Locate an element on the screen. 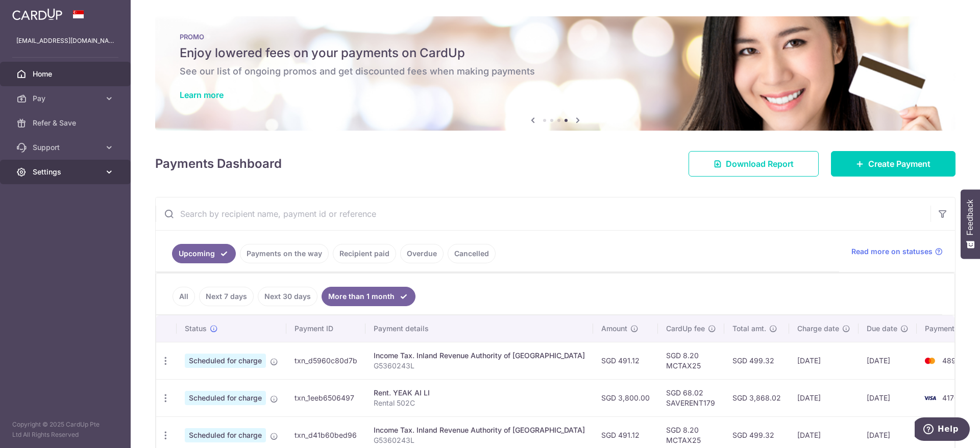 This screenshot has width=980, height=448. span: Settings is located at coordinates (66, 172).